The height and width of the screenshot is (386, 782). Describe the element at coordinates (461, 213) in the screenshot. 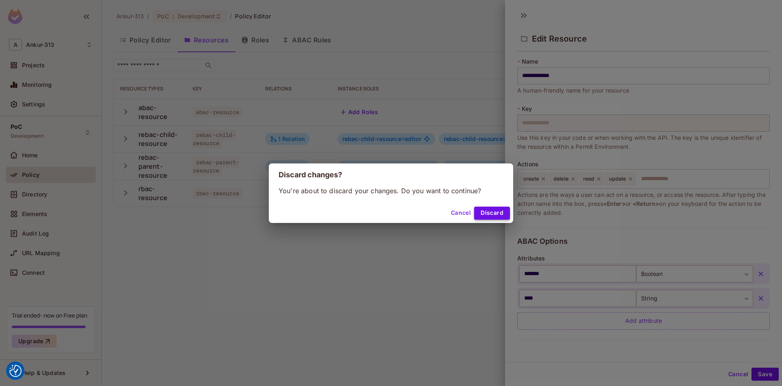

I see `button: Cancel` at that location.